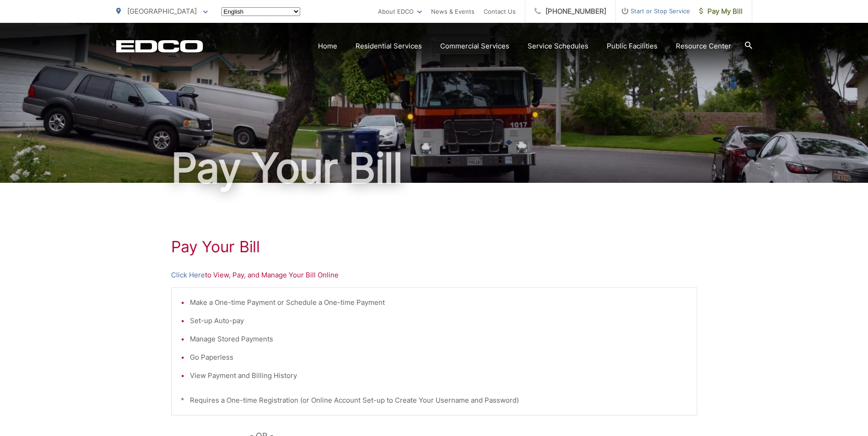 Image resolution: width=868 pixels, height=436 pixels. What do you see at coordinates (261, 11) in the screenshot?
I see `select: Select a language` at bounding box center [261, 11].